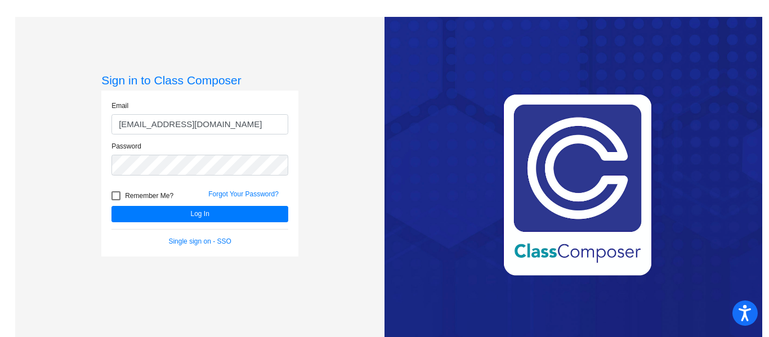 Image resolution: width=769 pixels, height=337 pixels. Describe the element at coordinates (199, 241) in the screenshot. I see `a: Single sign on - SSO` at that location.